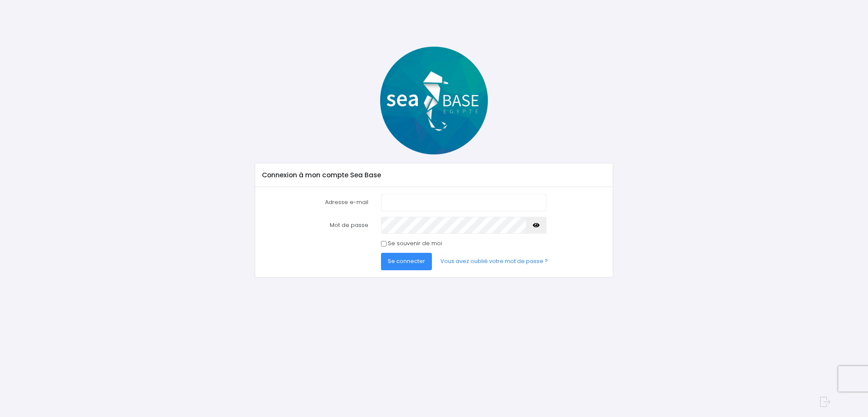 The image size is (868, 417). What do you see at coordinates (433, 175) in the screenshot?
I see `div: Connexion à mon compte Sea Base` at bounding box center [433, 175].